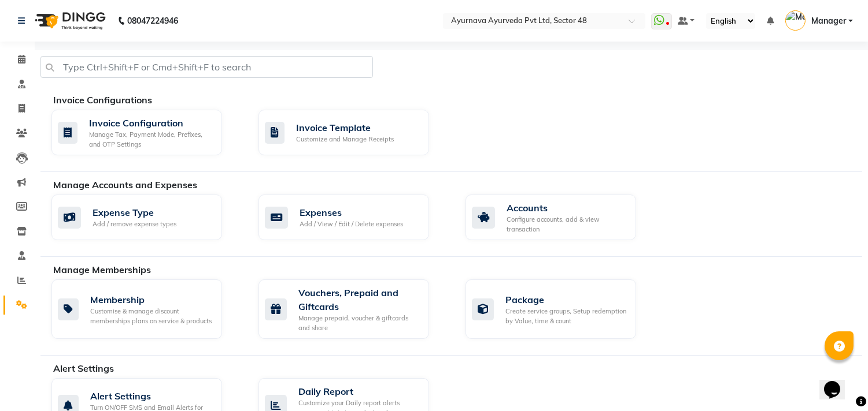 Image resolution: width=868 pixels, height=411 pixels. Describe the element at coordinates (359, 300) in the screenshot. I see `div: Vouchers, Prepaid and Giftcards` at that location.